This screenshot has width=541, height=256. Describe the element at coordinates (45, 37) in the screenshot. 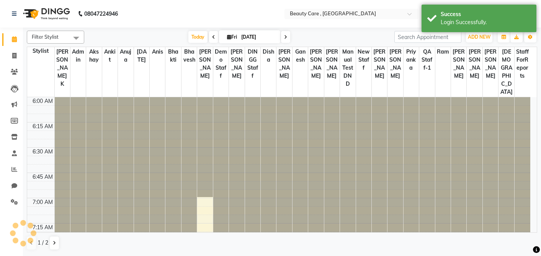

I see `span: Filter Stylist` at that location.